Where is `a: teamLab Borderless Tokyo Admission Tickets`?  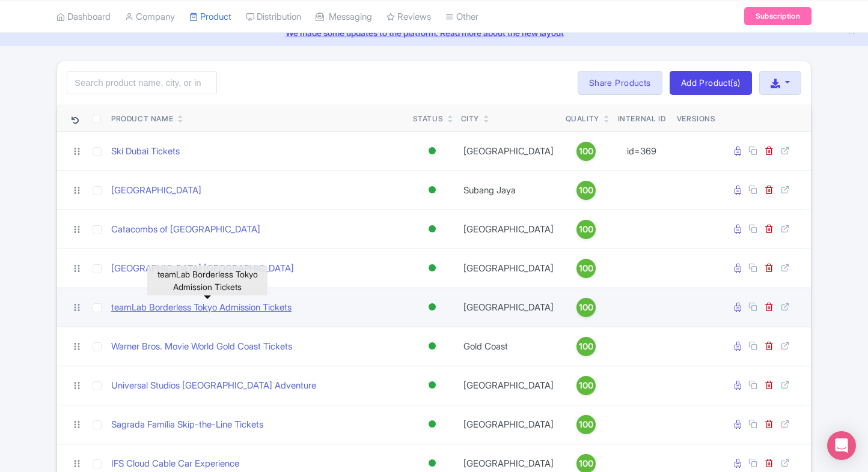 a: teamLab Borderless Tokyo Admission Tickets is located at coordinates (201, 307).